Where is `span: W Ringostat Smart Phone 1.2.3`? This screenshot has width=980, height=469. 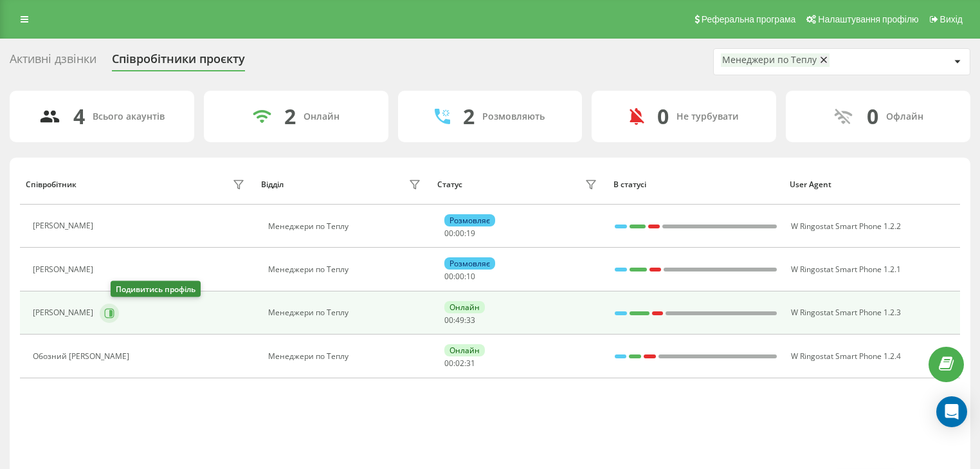
span: W Ringostat Smart Phone 1.2.3 is located at coordinates (846, 312).